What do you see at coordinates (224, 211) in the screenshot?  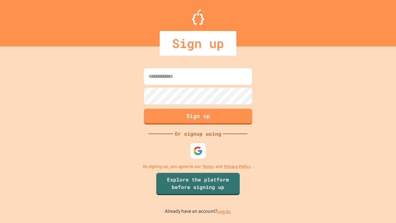 I see `a: Log in.` at bounding box center [224, 211].